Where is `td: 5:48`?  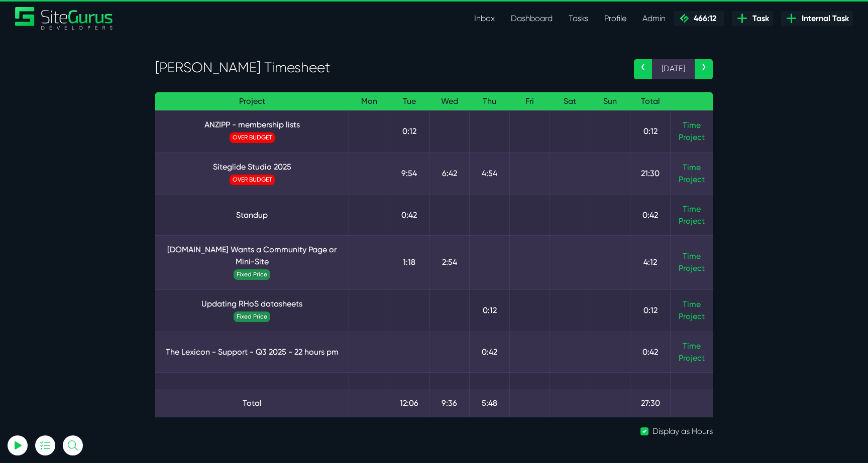 td: 5:48 is located at coordinates (489, 403).